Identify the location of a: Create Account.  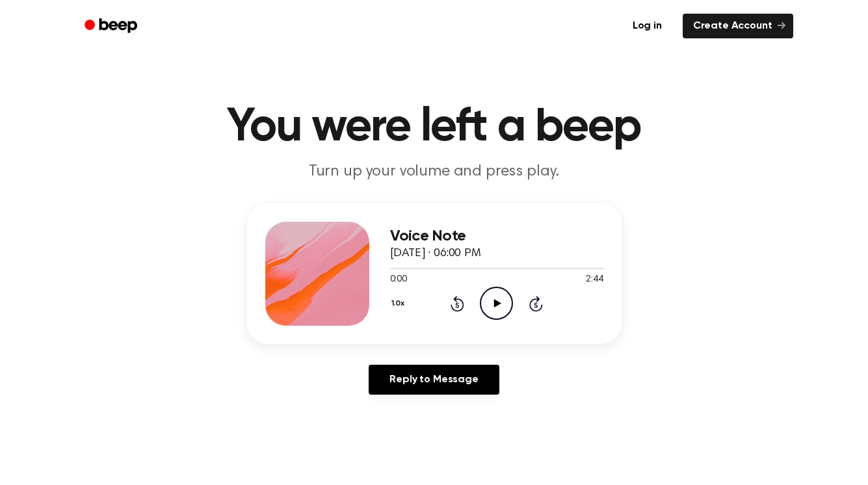
(738, 26).